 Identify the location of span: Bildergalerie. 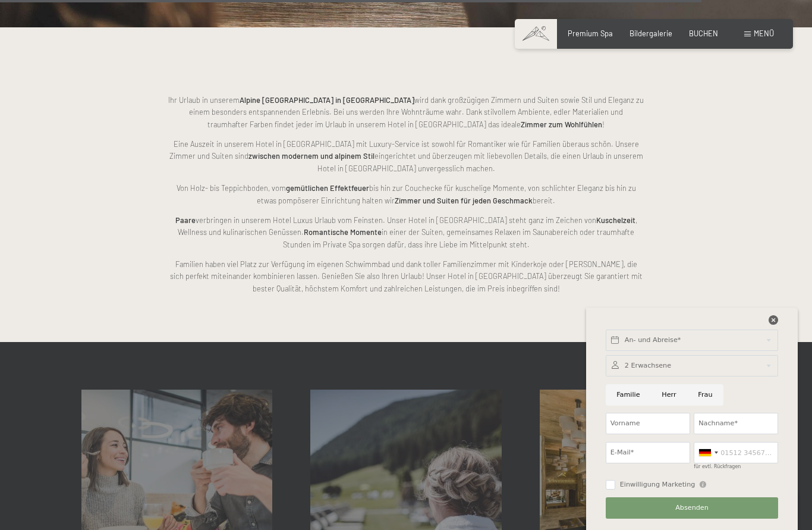
(651, 33).